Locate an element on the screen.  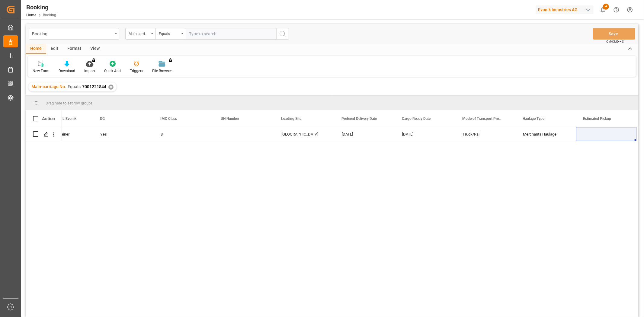
span: Prefered Delivery Date is located at coordinates (359, 119).